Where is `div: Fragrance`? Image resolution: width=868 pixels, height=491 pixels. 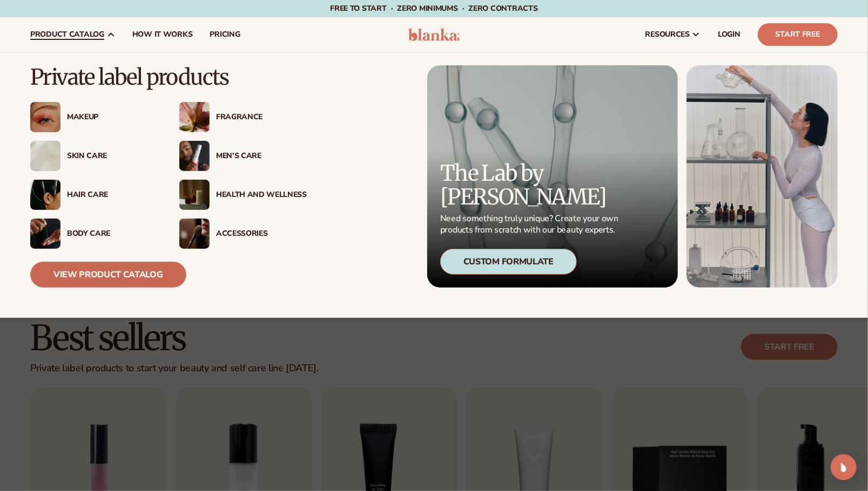 div: Fragrance is located at coordinates (261, 117).